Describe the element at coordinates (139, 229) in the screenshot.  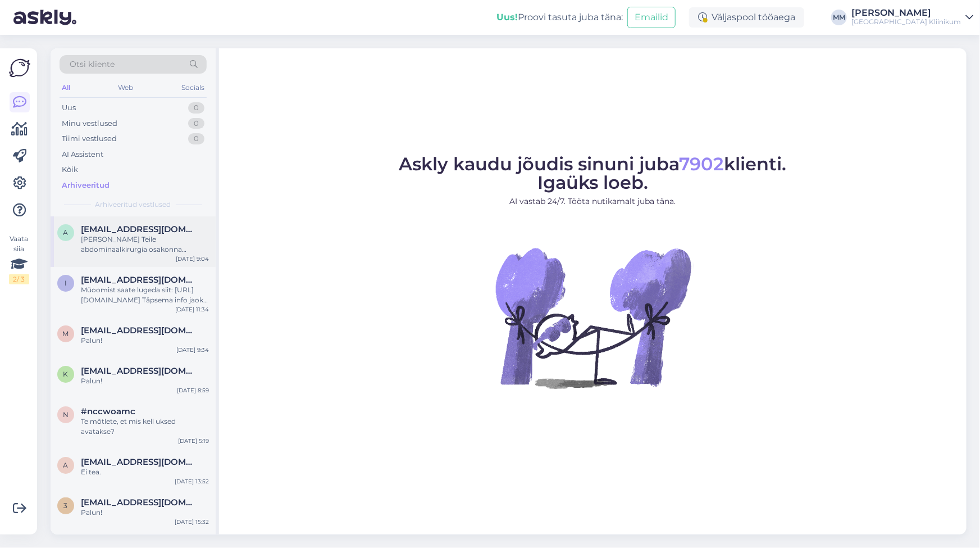
I see `span: Aigi.asser23@gmail.com` at that location.